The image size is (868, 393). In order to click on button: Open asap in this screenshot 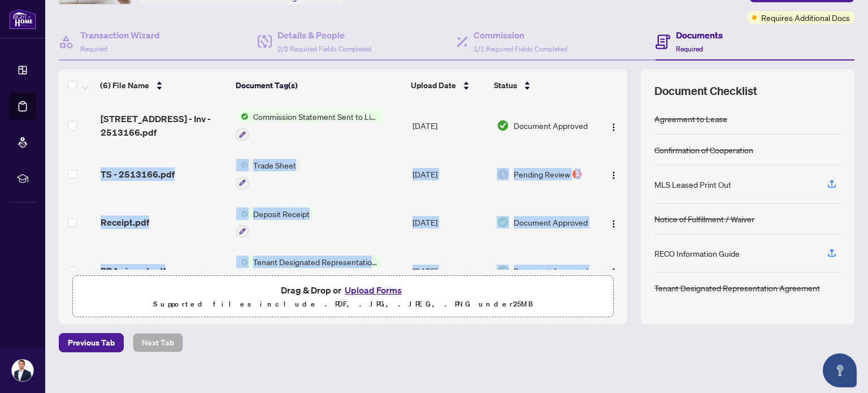, I will do `click(840, 370)`.